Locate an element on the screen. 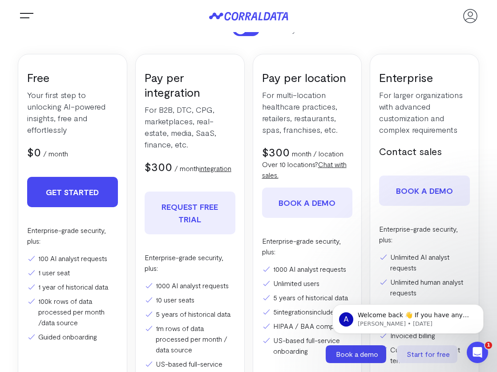 The width and height of the screenshot is (497, 372). li: US-based full-service onboarding is located at coordinates (308, 346).